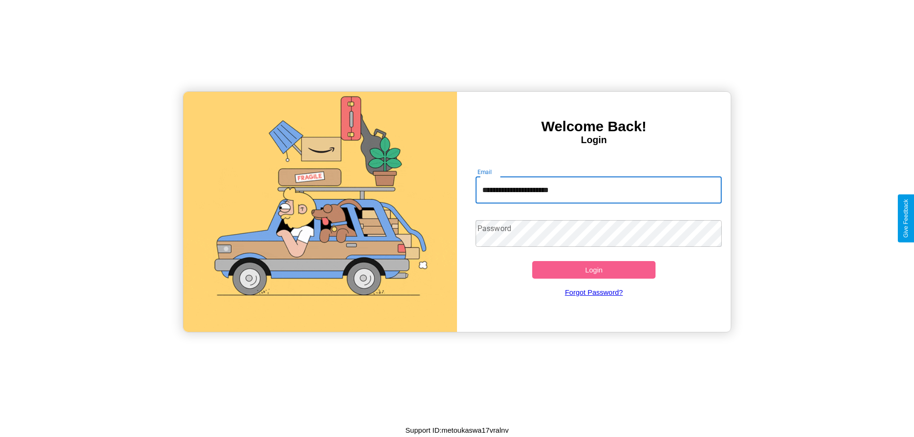 Image resolution: width=914 pixels, height=437 pixels. What do you see at coordinates (484, 172) in the screenshot?
I see `label: Email` at bounding box center [484, 172].